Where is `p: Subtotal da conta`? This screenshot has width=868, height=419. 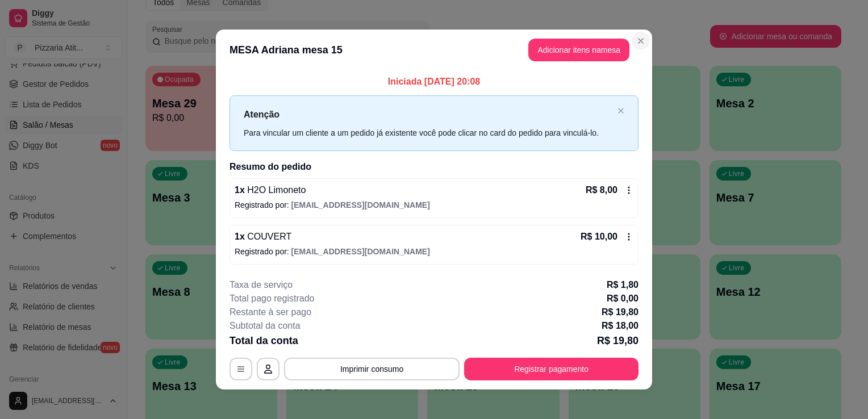
p: Subtotal da conta is located at coordinates (265, 326).